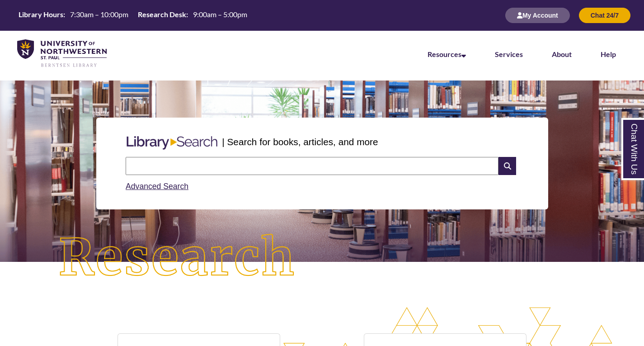  Describe the element at coordinates (220, 14) in the screenshot. I see `span: 9:00am – 5:00pm` at that location.